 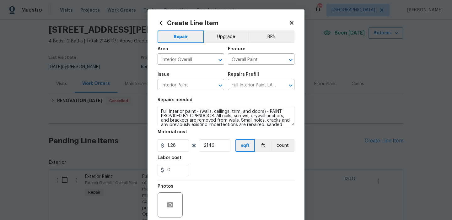 What do you see at coordinates (166, 186) in the screenshot?
I see `h5: Photos` at bounding box center [166, 186].